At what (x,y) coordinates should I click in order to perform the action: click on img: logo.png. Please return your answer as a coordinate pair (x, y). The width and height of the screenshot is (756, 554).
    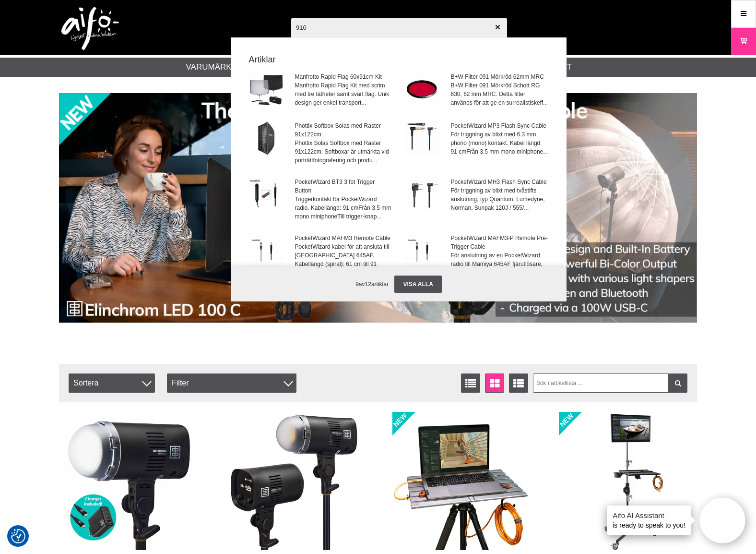
    Looking at the image, I should click on (90, 29).